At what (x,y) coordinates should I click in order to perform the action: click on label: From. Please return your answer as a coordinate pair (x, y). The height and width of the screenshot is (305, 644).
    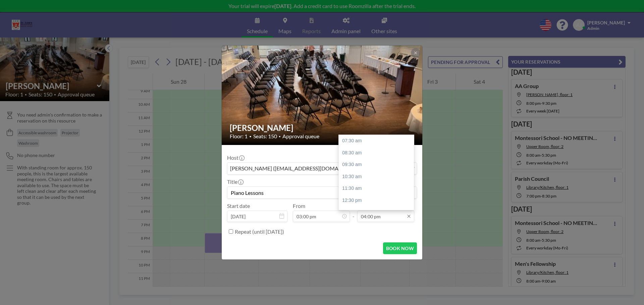
    Looking at the image, I should click on (298, 206).